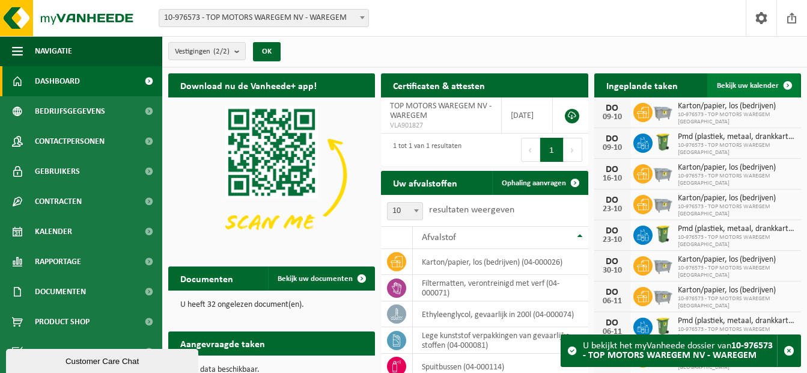 This screenshot has height=373, width=807. What do you see at coordinates (748, 85) in the screenshot?
I see `span: Bekijk uw kalender` at bounding box center [748, 85].